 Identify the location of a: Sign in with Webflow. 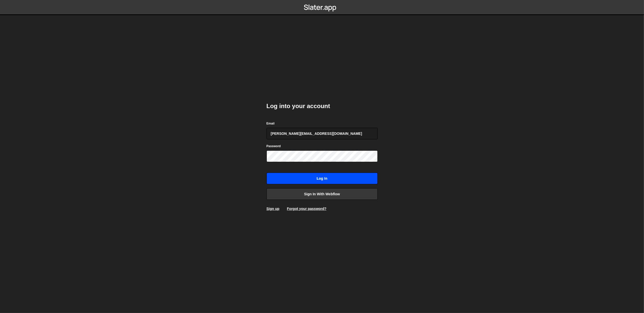
(322, 194).